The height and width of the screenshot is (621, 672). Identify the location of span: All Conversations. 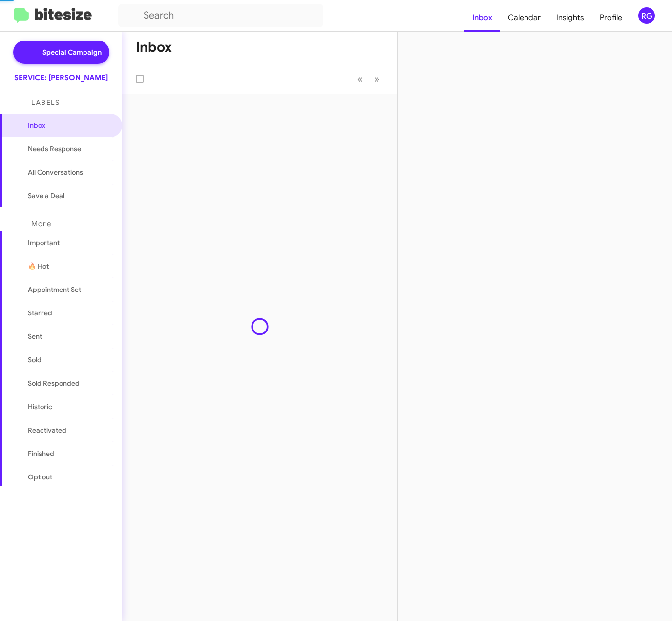
(55, 172).